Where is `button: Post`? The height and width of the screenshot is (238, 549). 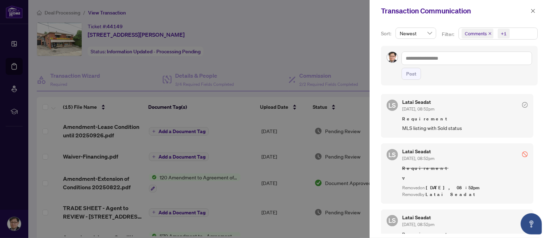
button: Post is located at coordinates (411, 74).